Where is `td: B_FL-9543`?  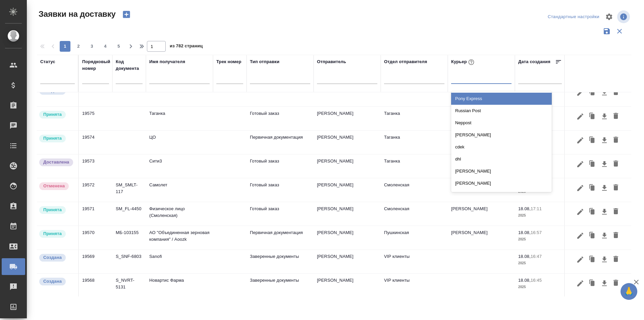 td: B_FL-9543 is located at coordinates (129, 95).